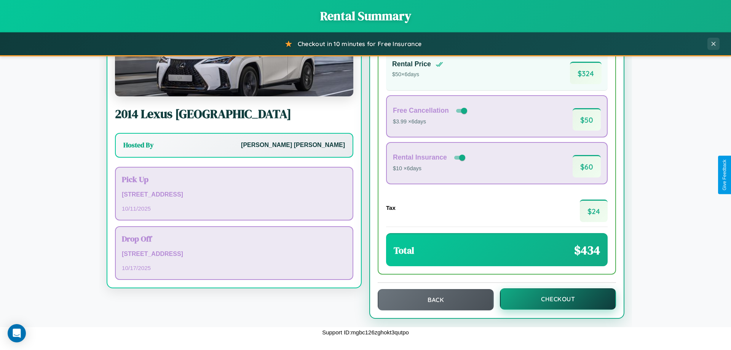 This screenshot has height=350, width=731. Describe the element at coordinates (420, 157) in the screenshot. I see `h4: Rental Insurance` at that location.